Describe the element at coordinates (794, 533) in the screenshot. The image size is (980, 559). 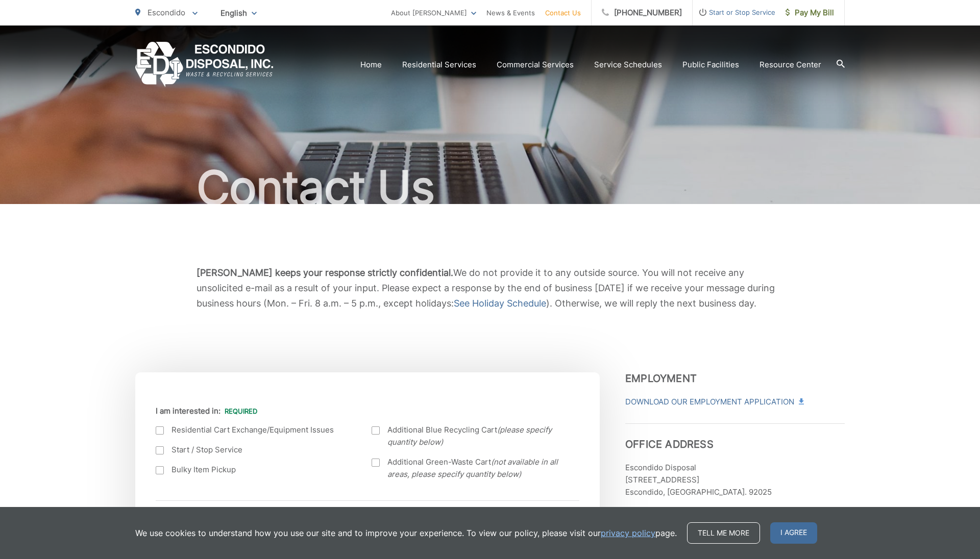
I see `span: I agree` at that location.